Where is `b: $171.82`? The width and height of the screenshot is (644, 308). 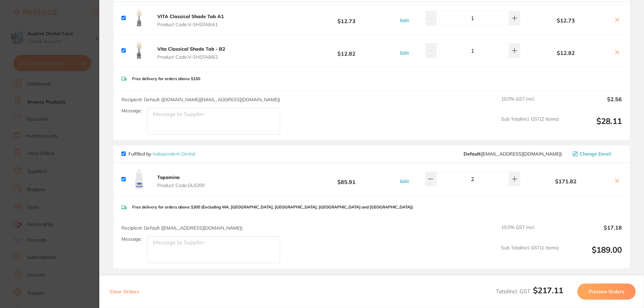
b: $171.82 is located at coordinates (565, 182).